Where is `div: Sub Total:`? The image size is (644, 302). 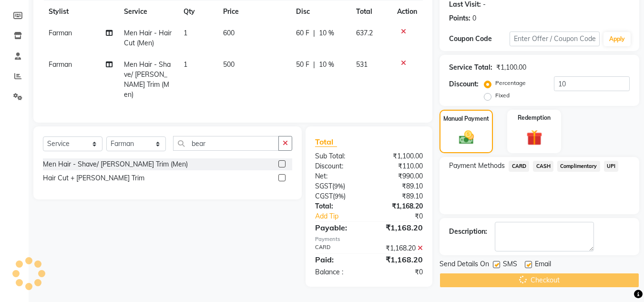
div: Sub Total: is located at coordinates (339, 156).